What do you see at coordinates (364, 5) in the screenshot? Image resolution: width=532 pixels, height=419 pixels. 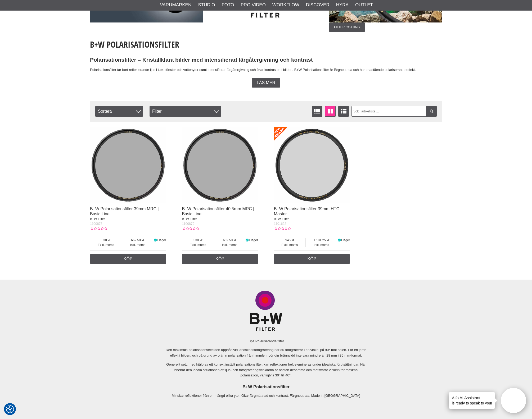 I see `a: Outlet` at bounding box center [364, 5].